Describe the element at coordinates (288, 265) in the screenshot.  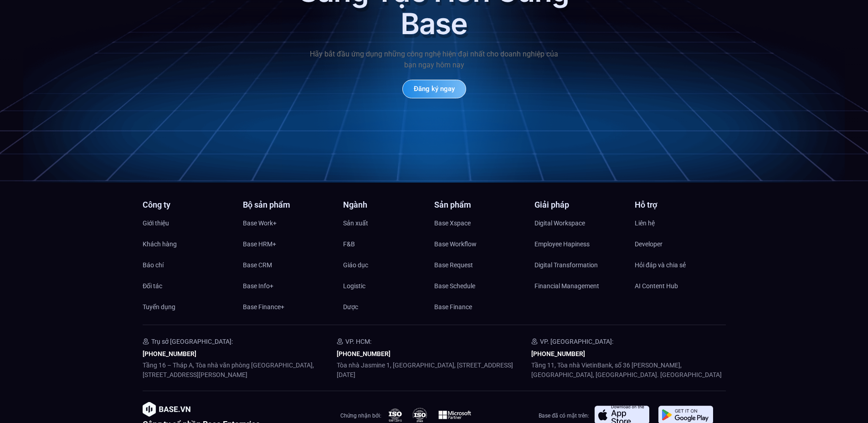
I see `a: Base CRM` at that location.